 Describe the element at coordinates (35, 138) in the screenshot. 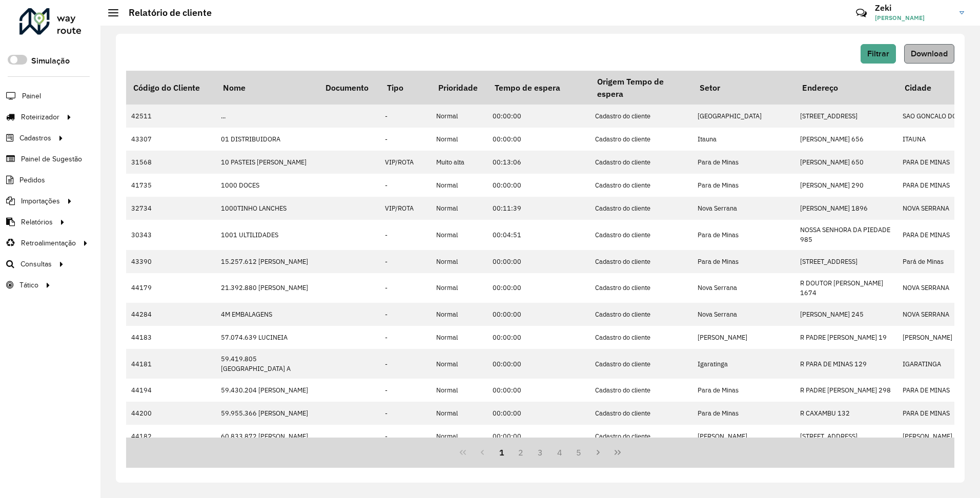

I see `span: Cadastros` at that location.